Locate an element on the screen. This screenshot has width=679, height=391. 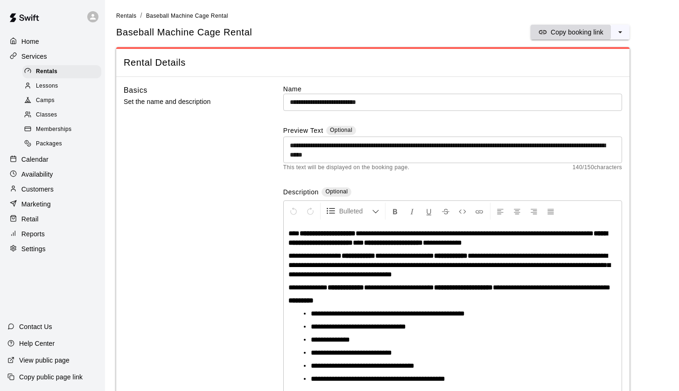
div: Classes is located at coordinates (62, 115).